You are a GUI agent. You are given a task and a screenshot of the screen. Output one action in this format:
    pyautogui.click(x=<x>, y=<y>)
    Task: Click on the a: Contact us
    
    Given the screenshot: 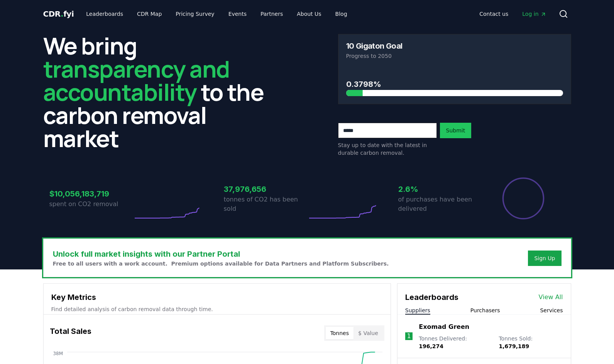 What is the action you would take?
    pyautogui.click(x=494, y=14)
    